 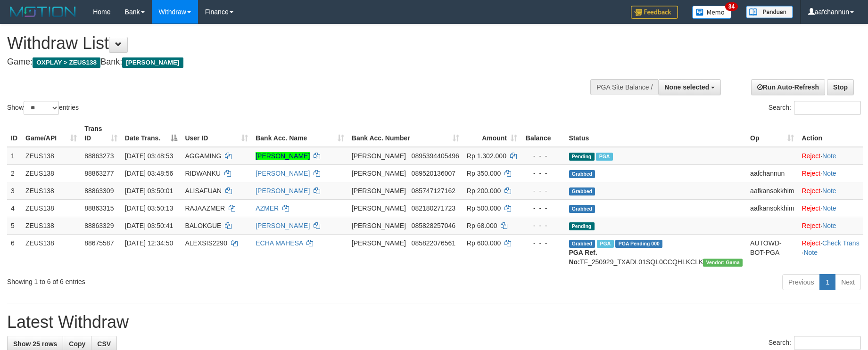 What do you see at coordinates (14, 133) in the screenshot?
I see `th: ID` at bounding box center [14, 133].